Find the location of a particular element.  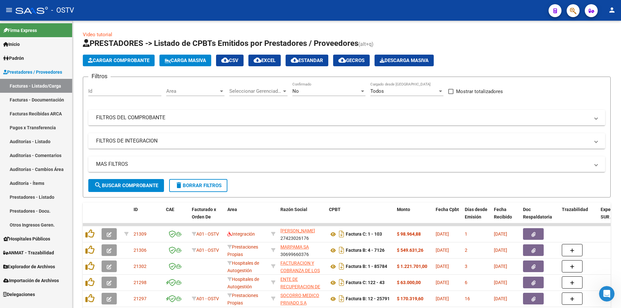

span: Prestaciones Propias is located at coordinates (243, 299).